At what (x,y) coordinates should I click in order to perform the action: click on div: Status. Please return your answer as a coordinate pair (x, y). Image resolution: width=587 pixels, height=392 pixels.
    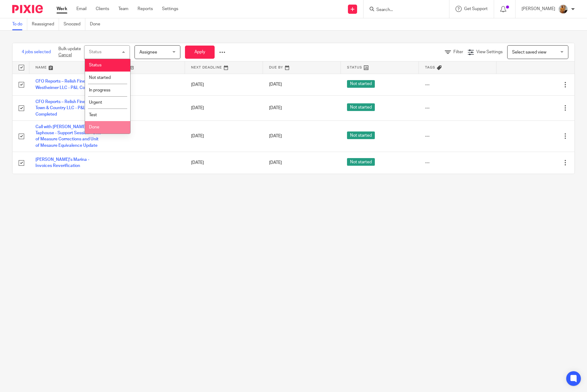
    Looking at the image, I should click on (95, 52).